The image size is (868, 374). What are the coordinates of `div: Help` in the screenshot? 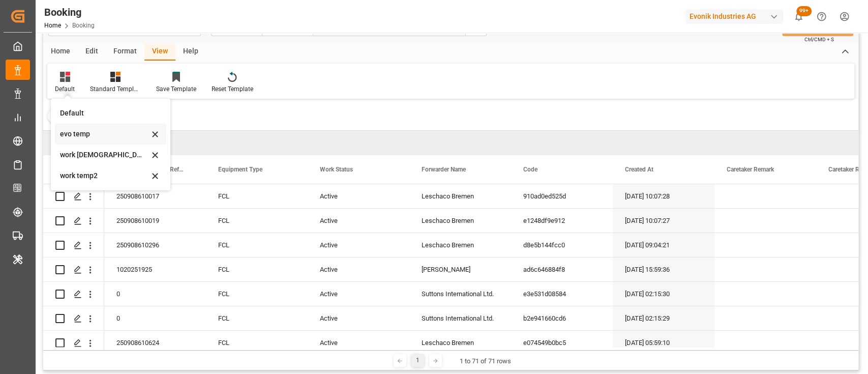 It's located at (191, 52).